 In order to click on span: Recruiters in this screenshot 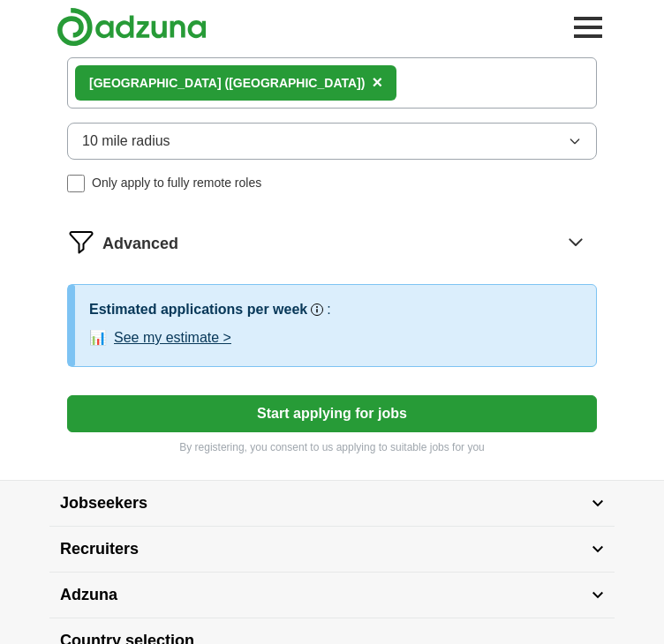, I will do `click(99, 549)`.